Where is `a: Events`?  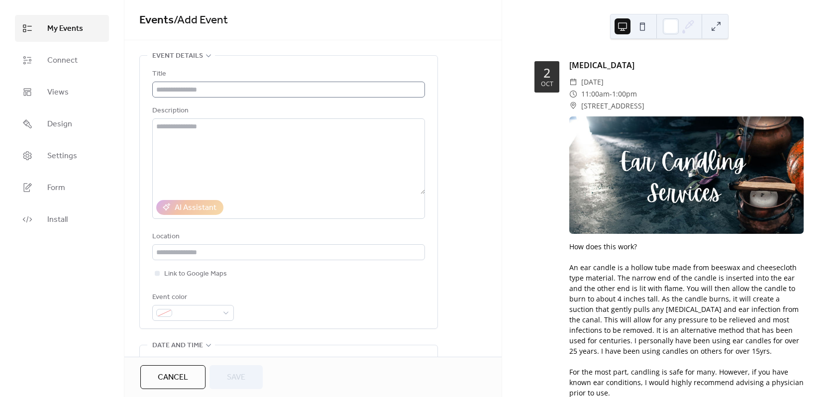 a: Events is located at coordinates (156, 20).